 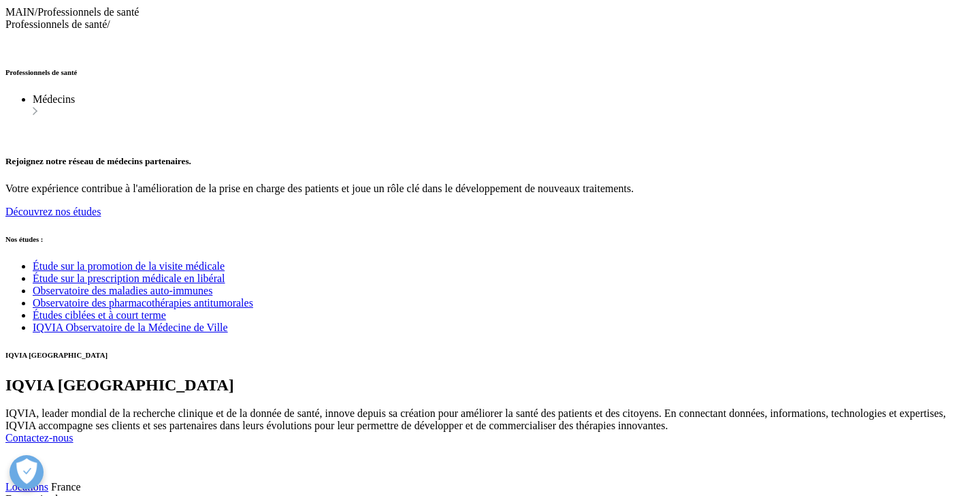 I want to click on a: IQVIA Observatoire de la Médecine de Ville, so click(x=130, y=327).